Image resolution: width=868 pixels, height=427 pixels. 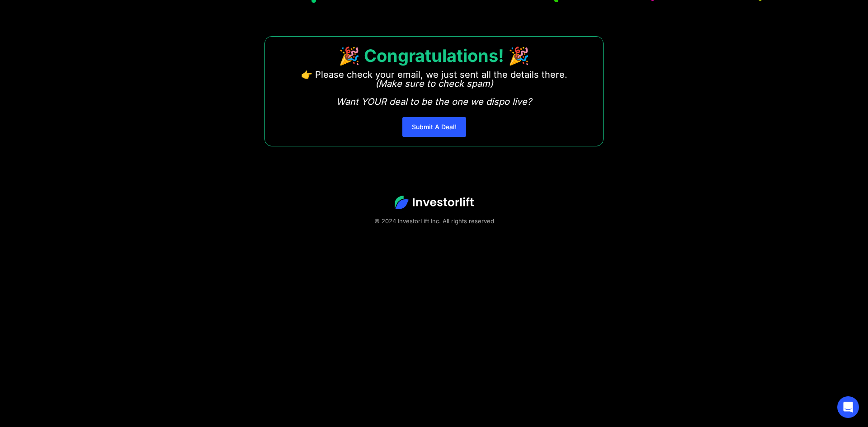 What do you see at coordinates (434, 93) in the screenshot?
I see `em: (Make sure to check spam) Want YOUR deal to be the one we dispo live?` at bounding box center [434, 93].